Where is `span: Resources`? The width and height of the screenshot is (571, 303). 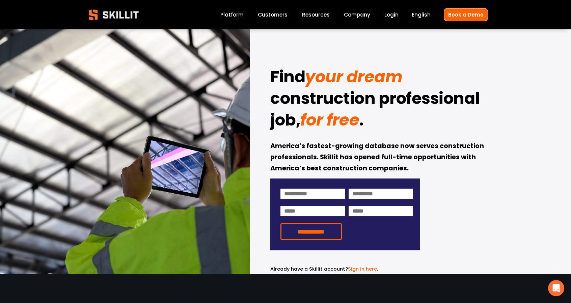 span: Resources is located at coordinates (316, 15).